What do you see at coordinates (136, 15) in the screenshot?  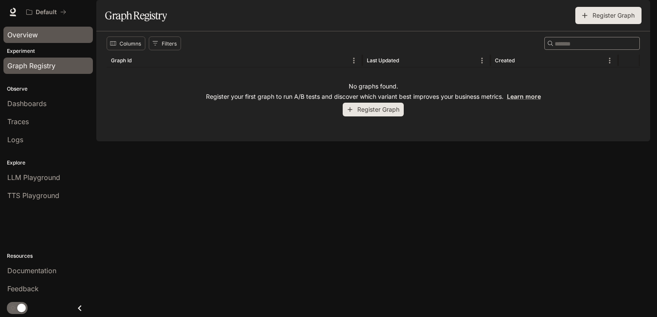 I see `h1: Graph Registry` at bounding box center [136, 15].